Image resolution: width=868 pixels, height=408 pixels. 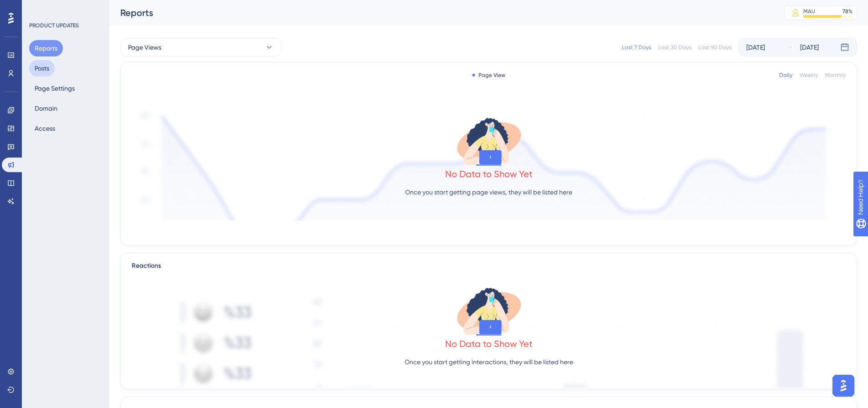 I want to click on div: PRODUCT UPDATES, so click(x=53, y=26).